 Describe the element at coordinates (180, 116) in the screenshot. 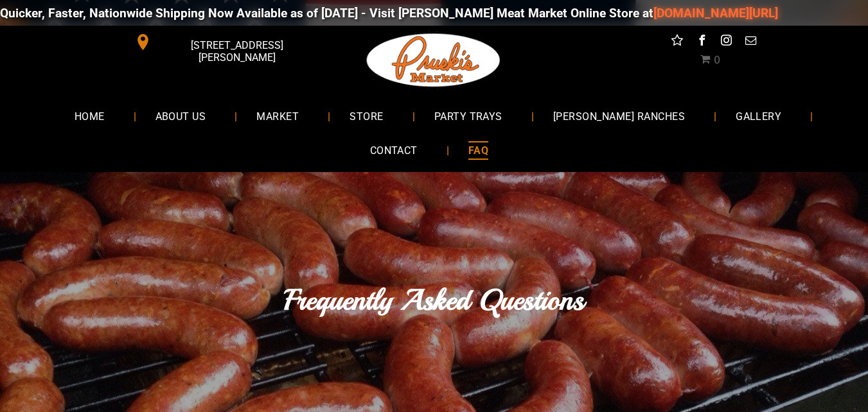

I see `a: ABOUT US` at that location.